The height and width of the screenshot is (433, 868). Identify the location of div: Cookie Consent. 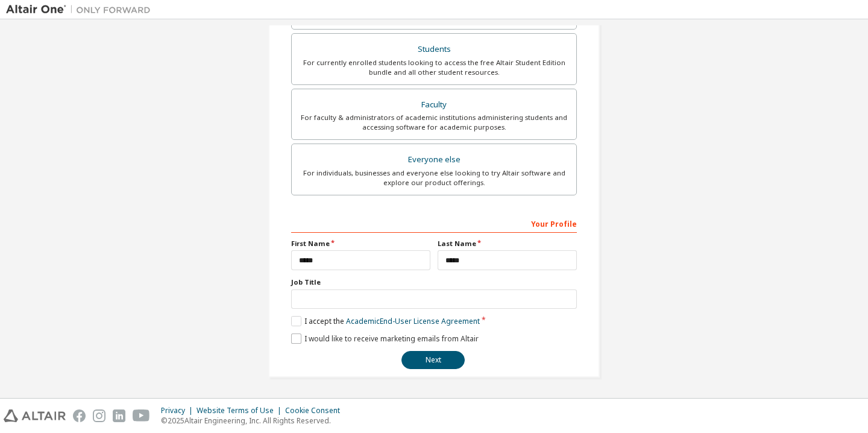
(316, 411).